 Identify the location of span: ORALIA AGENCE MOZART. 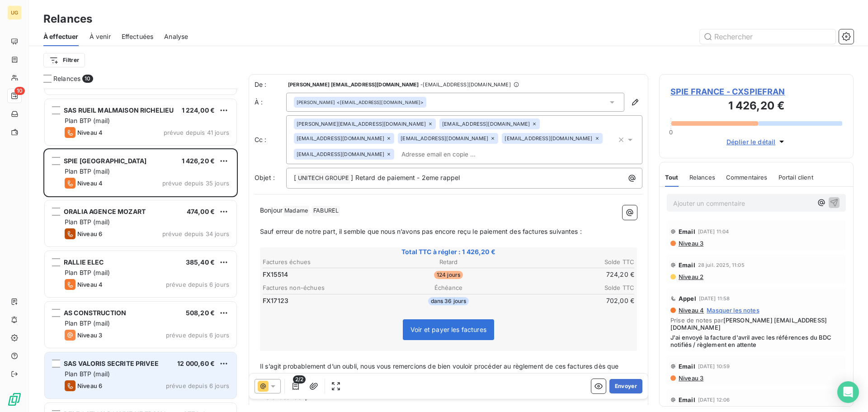
(104, 211).